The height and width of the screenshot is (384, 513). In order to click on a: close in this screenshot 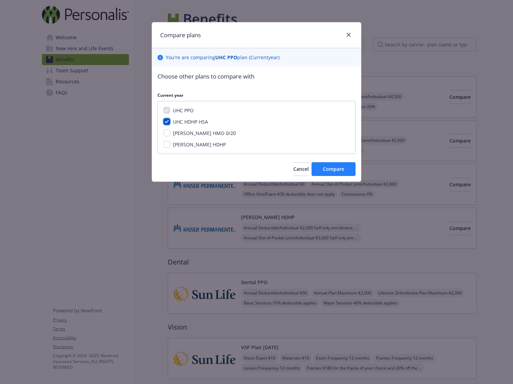, I will do `click(349, 35)`.